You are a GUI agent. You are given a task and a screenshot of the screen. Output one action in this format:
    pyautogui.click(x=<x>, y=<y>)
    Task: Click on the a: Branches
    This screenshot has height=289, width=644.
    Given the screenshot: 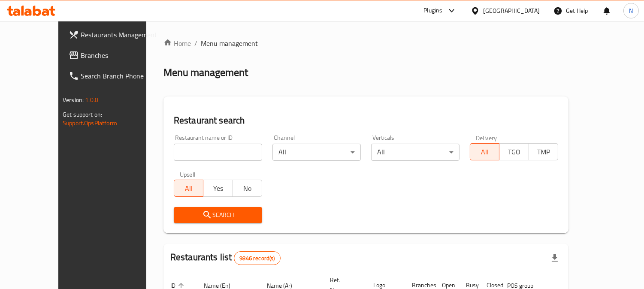 What is the action you would take?
    pyautogui.click(x=114, y=55)
    